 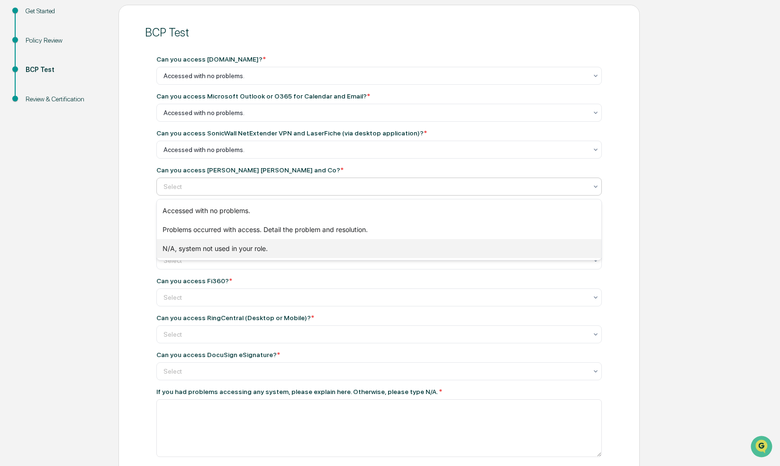 What do you see at coordinates (379, 249) in the screenshot?
I see `div: N/A, system not used in your role.` at bounding box center [379, 249].